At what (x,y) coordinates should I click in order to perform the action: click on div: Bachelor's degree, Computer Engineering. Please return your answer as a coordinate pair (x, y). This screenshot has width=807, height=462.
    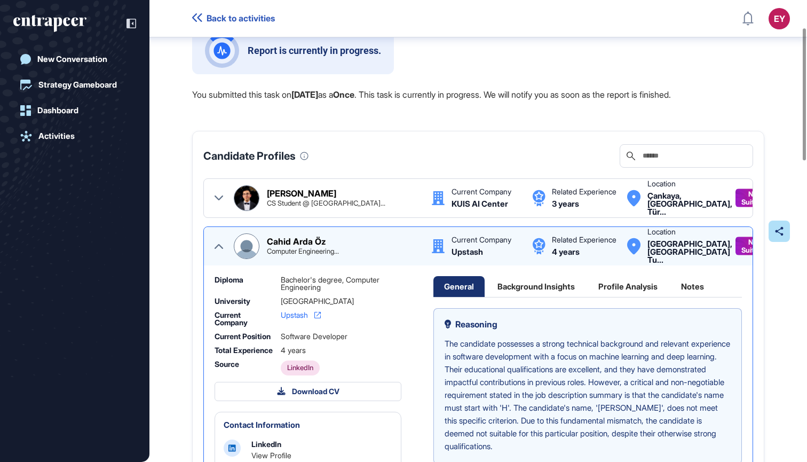
    Looking at the image, I should click on (341, 283).